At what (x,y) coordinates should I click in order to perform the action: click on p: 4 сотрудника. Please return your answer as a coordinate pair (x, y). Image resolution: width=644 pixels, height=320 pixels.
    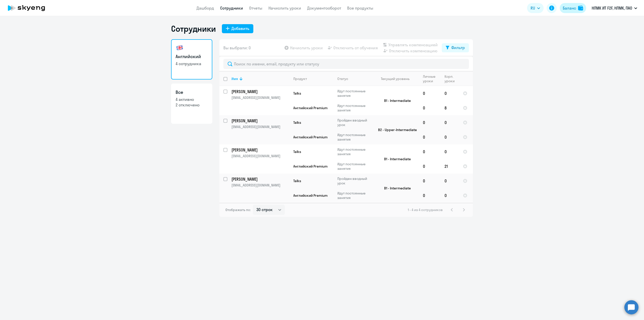
    Looking at the image, I should click on (192, 63).